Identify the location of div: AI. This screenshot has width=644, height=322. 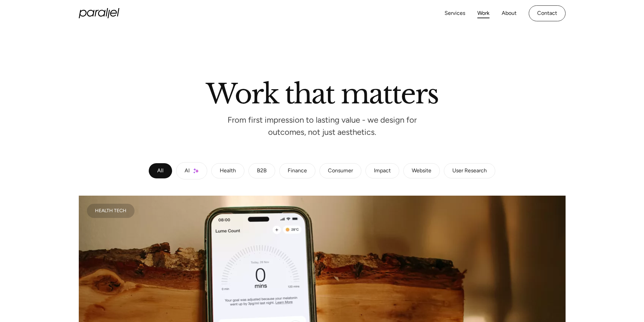
(187, 171).